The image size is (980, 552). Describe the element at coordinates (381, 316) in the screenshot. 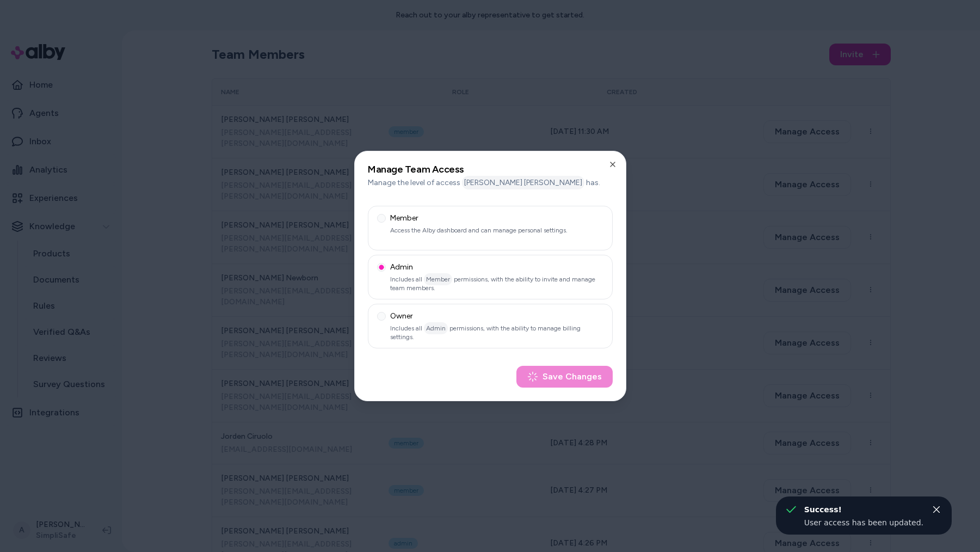

I see `button: OwnerIncludes all Admin permissions, with the ability to manage billing settings.` at that location.